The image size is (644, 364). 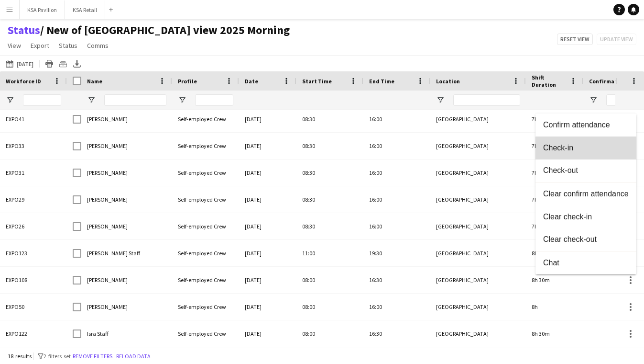 I want to click on button: Confirm attendance, so click(x=586, y=125).